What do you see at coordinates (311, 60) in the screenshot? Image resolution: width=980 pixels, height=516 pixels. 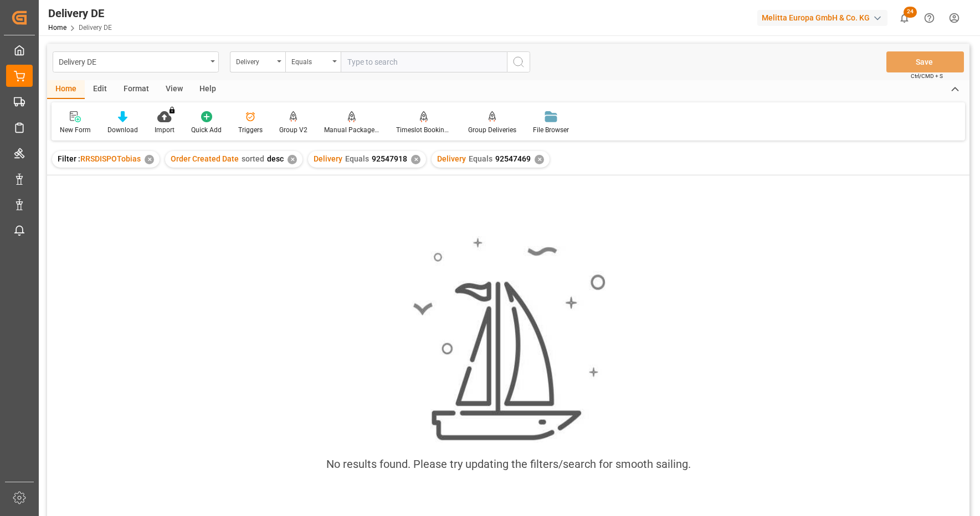 I see `div: Equals` at bounding box center [311, 60].